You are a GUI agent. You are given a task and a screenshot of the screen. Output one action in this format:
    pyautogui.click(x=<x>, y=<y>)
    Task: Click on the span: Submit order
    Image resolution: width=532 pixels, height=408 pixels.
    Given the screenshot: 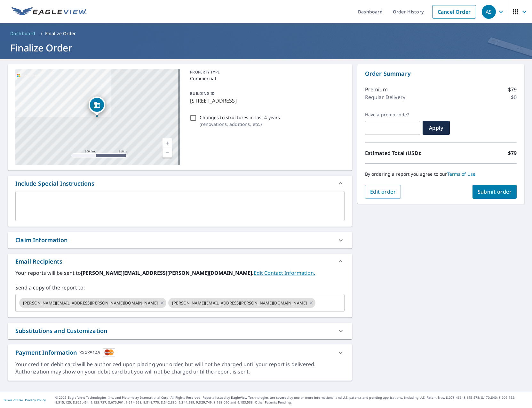 What is the action you would take?
    pyautogui.click(x=494, y=192)
    